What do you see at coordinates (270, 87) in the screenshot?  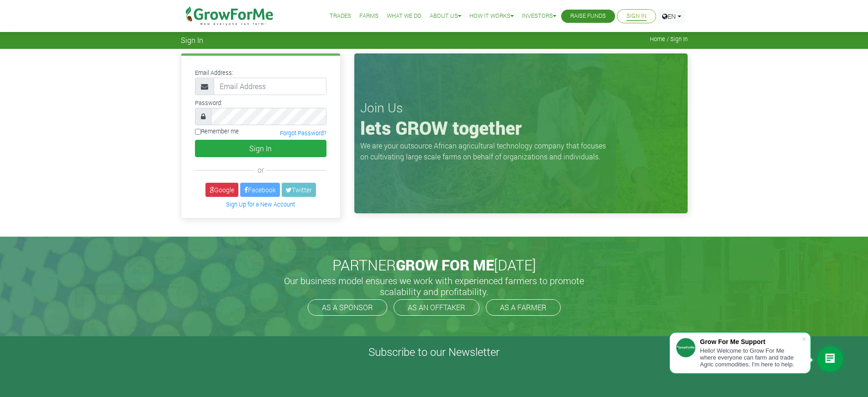 I see `input: Email Address` at bounding box center [270, 87].